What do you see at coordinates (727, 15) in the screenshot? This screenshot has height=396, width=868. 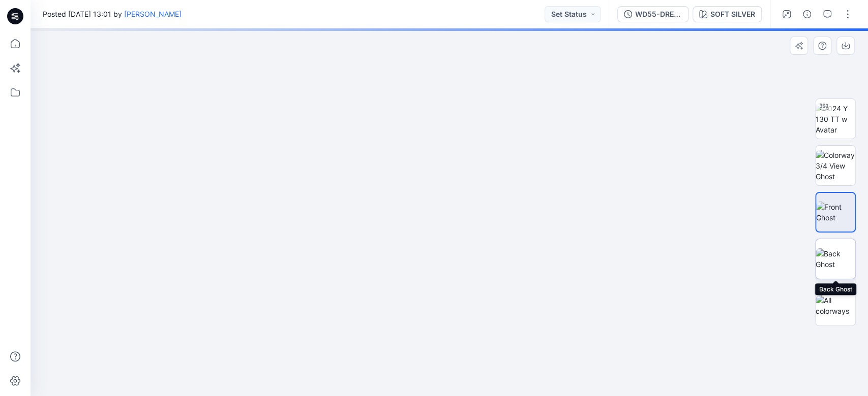 I see `button: SOFT SILVER` at bounding box center [727, 15].